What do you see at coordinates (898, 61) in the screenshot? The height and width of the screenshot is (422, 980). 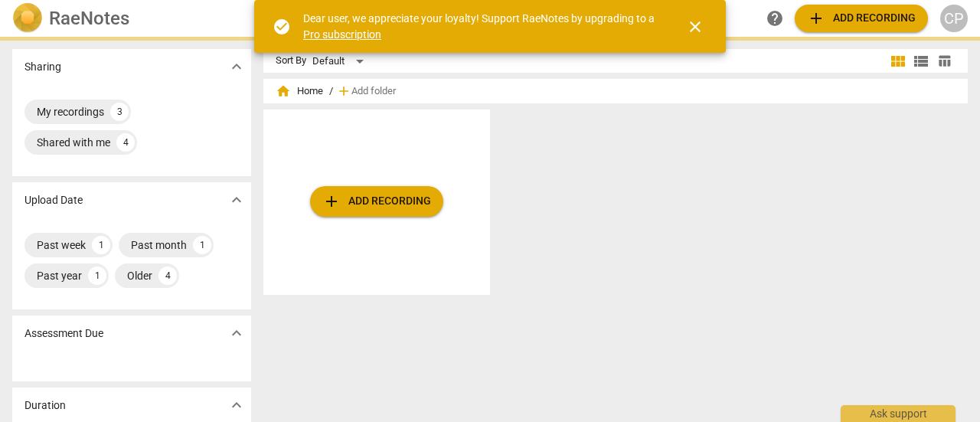 I see `button: Tile view` at bounding box center [898, 61].